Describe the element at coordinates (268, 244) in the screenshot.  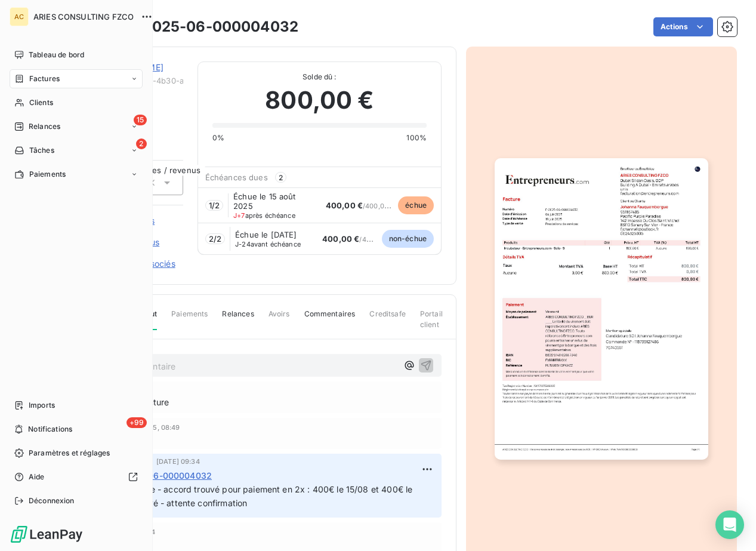
I see `span: avant échéance` at that location.